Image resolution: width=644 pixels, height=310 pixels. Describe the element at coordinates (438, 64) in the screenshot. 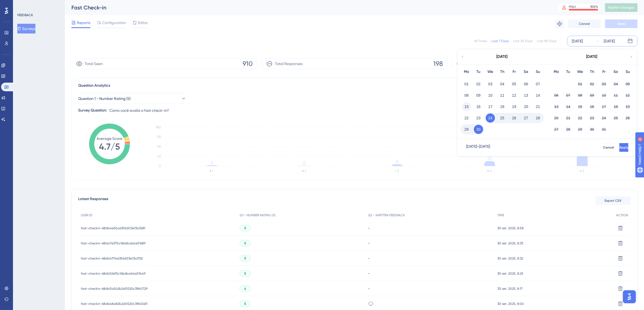

I see `span: 198` at that location.